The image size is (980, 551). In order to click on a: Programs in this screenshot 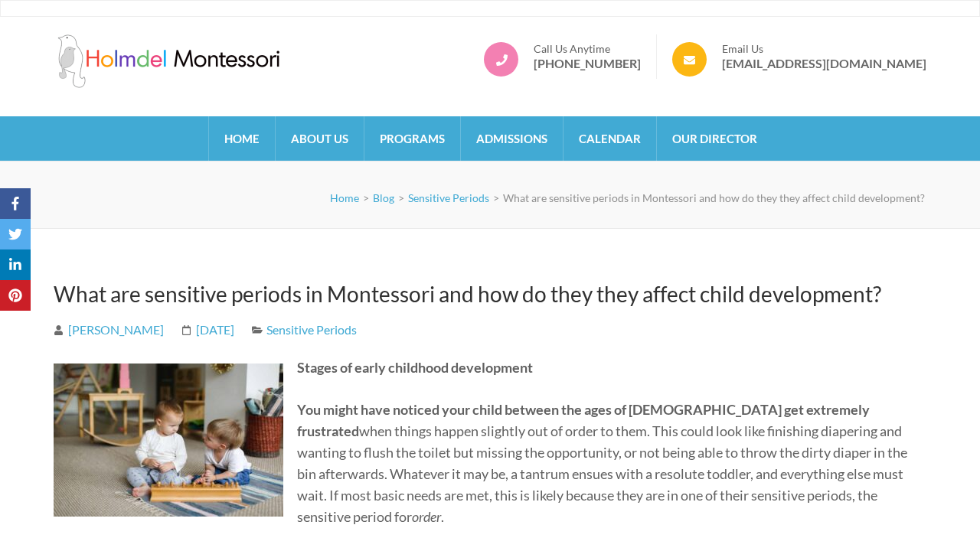, I will do `click(412, 138)`.